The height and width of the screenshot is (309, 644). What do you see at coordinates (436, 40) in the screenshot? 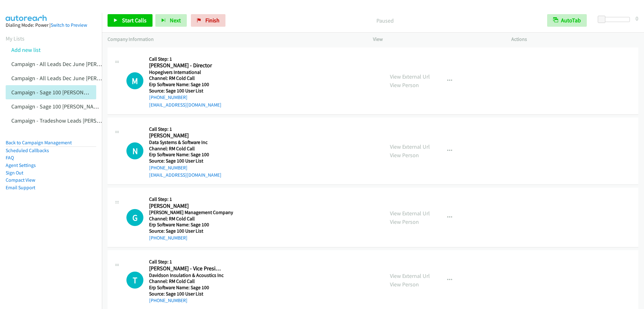
I see `p: View` at bounding box center [436, 40].